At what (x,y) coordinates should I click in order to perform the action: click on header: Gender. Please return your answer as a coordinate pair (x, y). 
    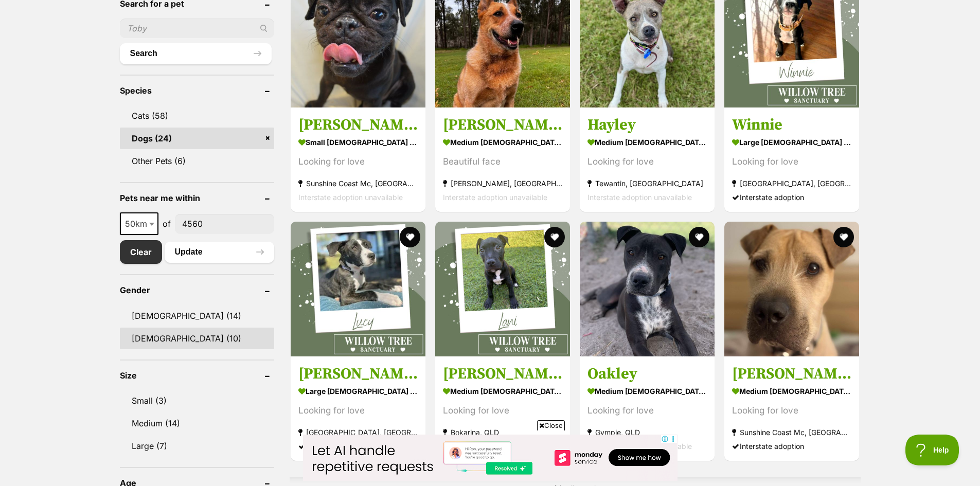
    Looking at the image, I should click on (197, 290).